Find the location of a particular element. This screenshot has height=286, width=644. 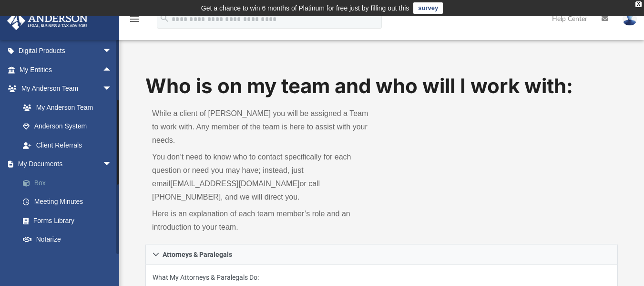

a: Notarize is located at coordinates (70, 240).